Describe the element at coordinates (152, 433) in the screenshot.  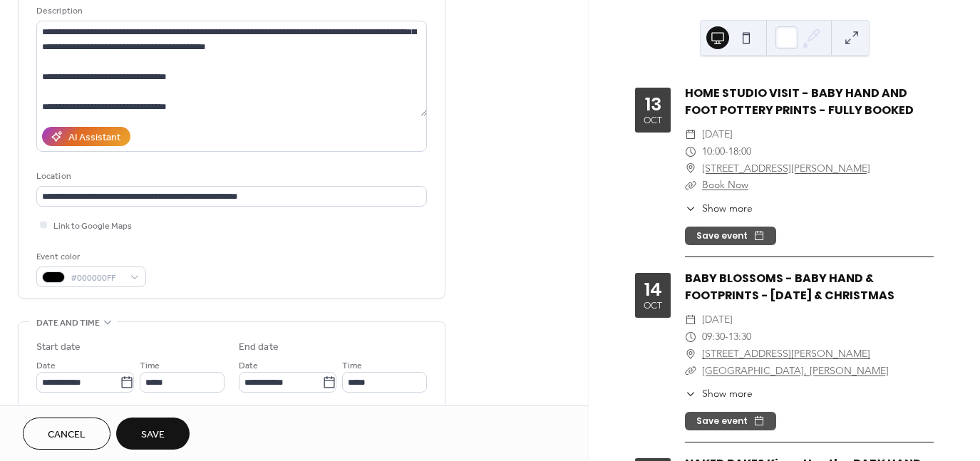
I see `button: Save` at that location.